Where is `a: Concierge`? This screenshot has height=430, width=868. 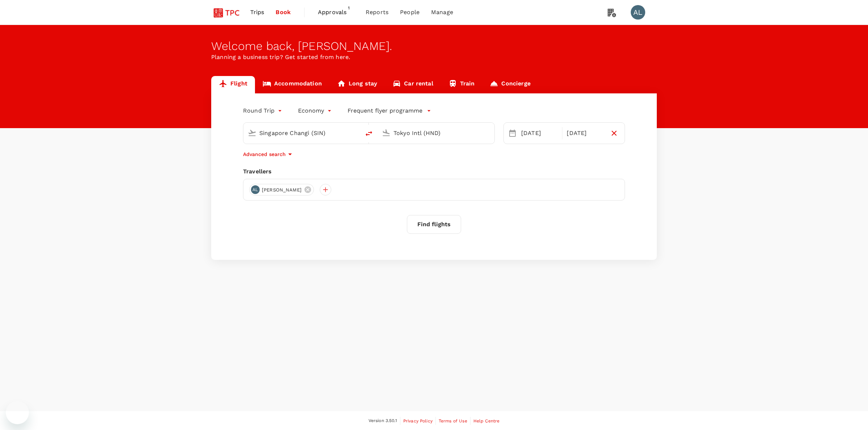
a: Concierge is located at coordinates (510, 85).